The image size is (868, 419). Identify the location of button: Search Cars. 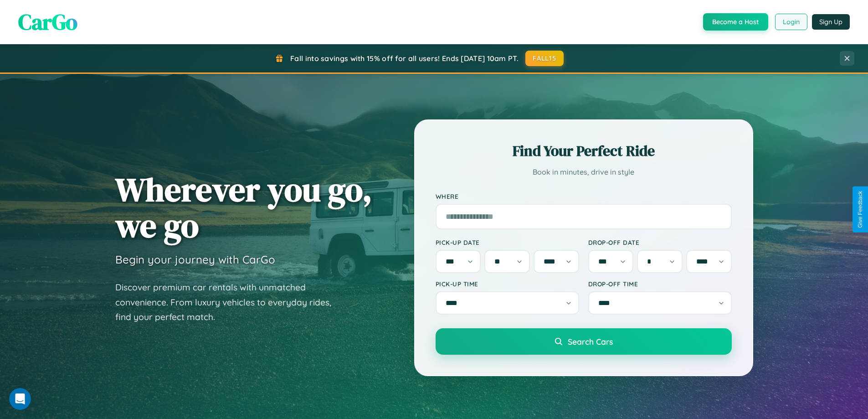
(584, 342).